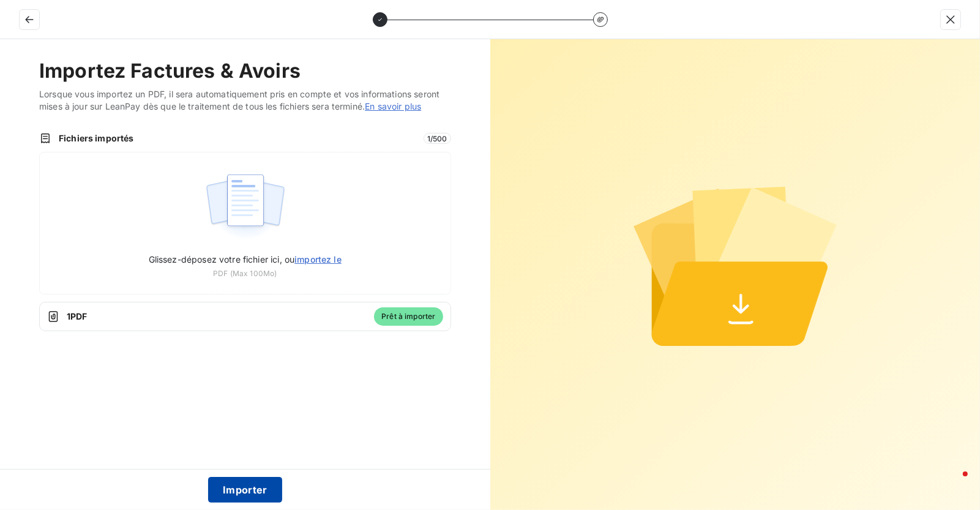  I want to click on span: importez le, so click(317, 259).